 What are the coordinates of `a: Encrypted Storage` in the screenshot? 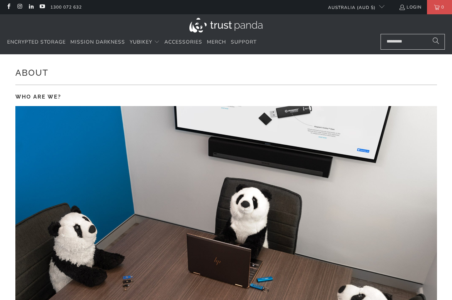 It's located at (36, 42).